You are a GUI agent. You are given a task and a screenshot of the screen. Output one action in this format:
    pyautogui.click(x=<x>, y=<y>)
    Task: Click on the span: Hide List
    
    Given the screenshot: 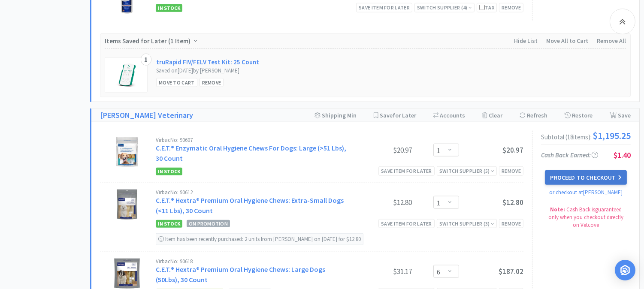 What is the action you would take?
    pyautogui.click(x=526, y=41)
    